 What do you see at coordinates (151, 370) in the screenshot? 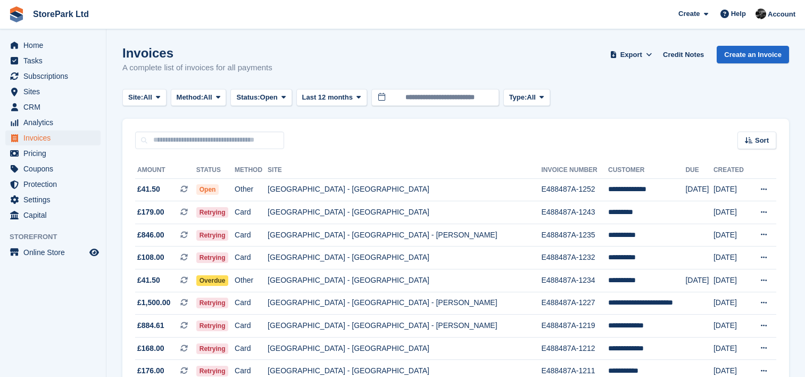
I see `span: £176.00` at bounding box center [151, 370].